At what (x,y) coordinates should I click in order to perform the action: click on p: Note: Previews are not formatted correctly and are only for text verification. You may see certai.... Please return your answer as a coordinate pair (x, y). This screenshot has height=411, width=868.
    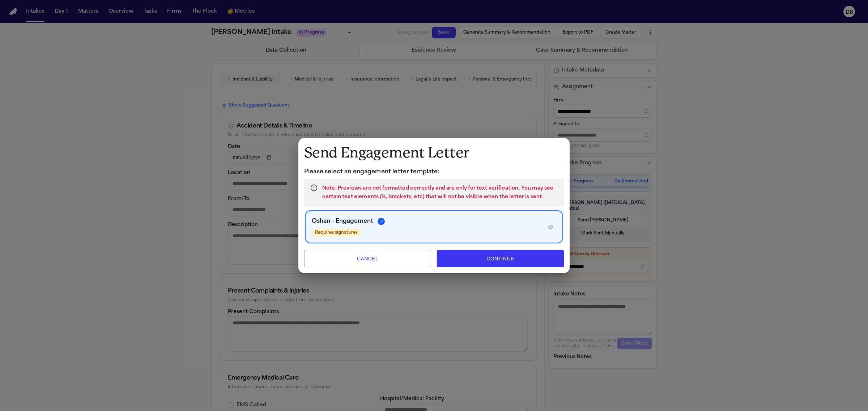
    Looking at the image, I should click on (440, 193).